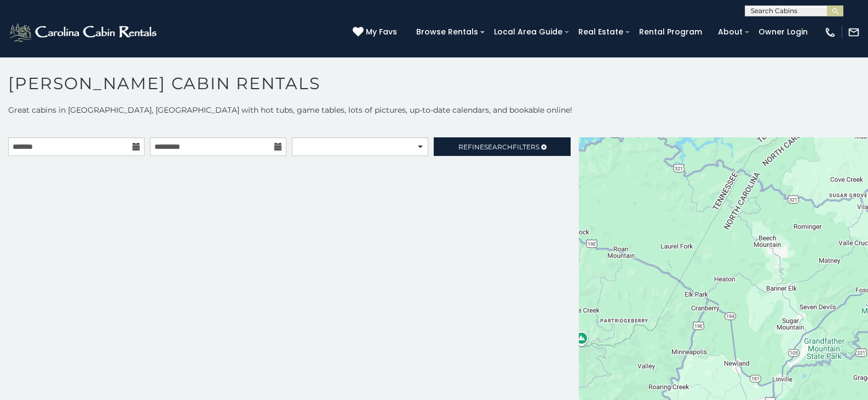 The height and width of the screenshot is (400, 868). I want to click on a: About, so click(730, 31).